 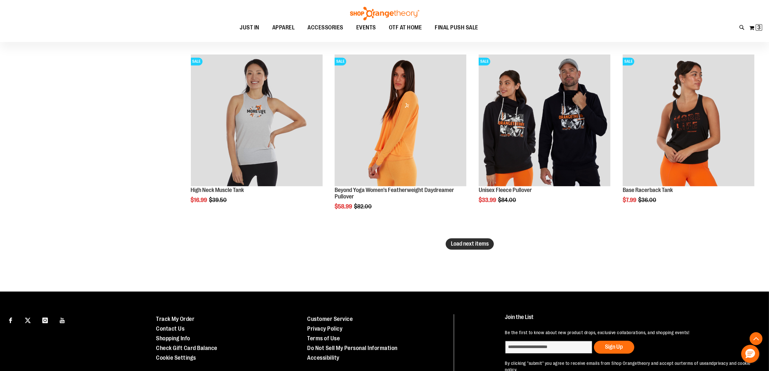 I want to click on a: Privacy Policy, so click(x=325, y=329).